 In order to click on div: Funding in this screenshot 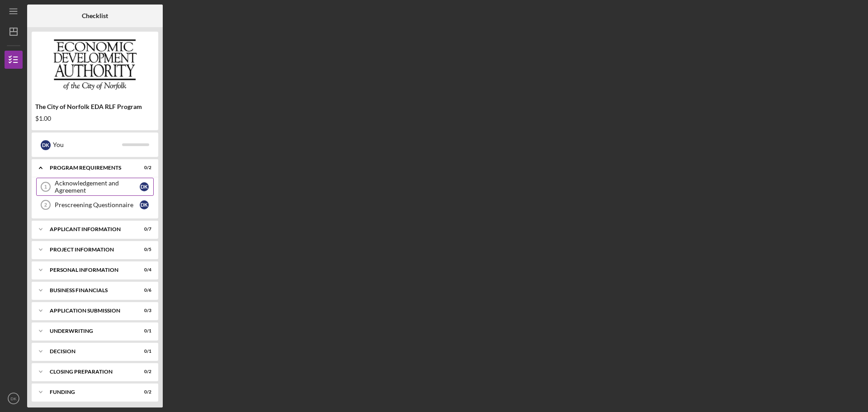, I will do `click(89, 392)`.